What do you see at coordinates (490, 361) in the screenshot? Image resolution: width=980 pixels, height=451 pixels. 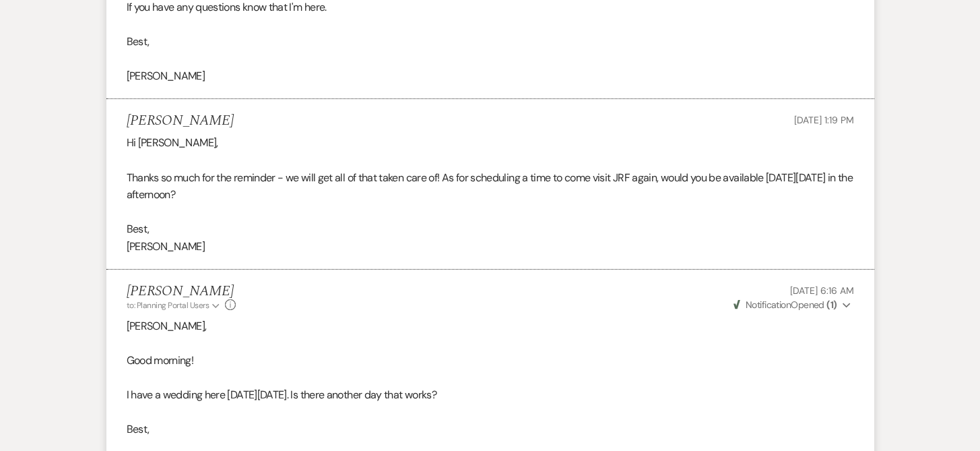 I see `p: Good morning!` at bounding box center [490, 361].